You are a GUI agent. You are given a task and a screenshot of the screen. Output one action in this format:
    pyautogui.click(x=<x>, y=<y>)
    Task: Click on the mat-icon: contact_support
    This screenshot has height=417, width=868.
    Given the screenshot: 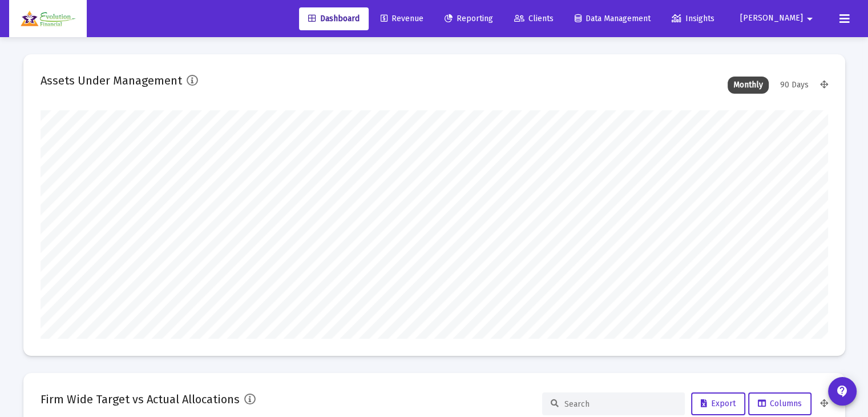 What is the action you would take?
    pyautogui.click(x=843, y=392)
    